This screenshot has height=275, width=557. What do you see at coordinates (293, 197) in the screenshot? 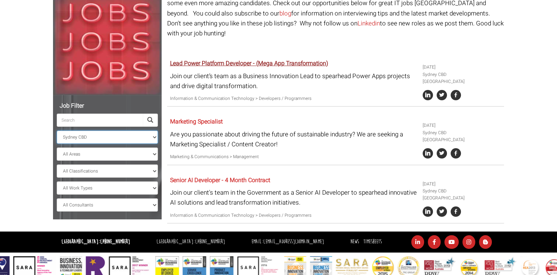
I see `p: Join our client's team in the Government as a Senior AI Developer to spearhead innovative AI solu...` at bounding box center [293, 197].